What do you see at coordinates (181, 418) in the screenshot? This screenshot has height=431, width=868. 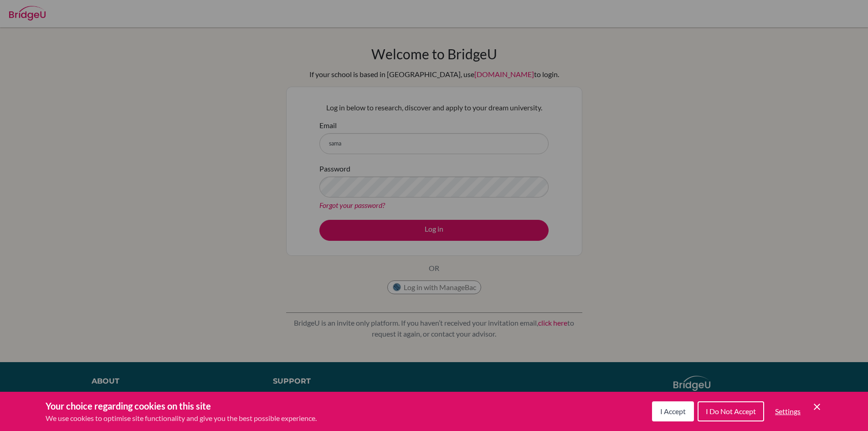 I see `p: We use cookies to optimise site functionality and give you the best possible experience.` at bounding box center [181, 418].